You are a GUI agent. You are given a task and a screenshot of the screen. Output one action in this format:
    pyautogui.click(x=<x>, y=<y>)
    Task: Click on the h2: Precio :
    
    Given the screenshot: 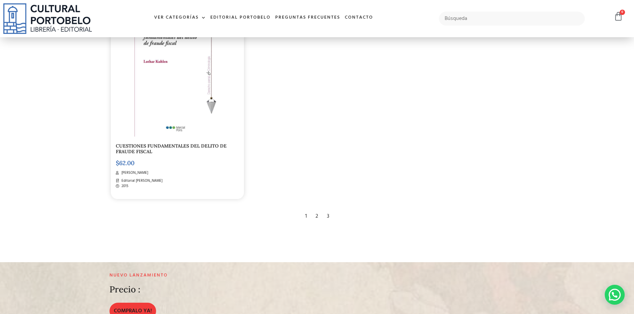 What is the action you would take?
    pyautogui.click(x=125, y=290)
    